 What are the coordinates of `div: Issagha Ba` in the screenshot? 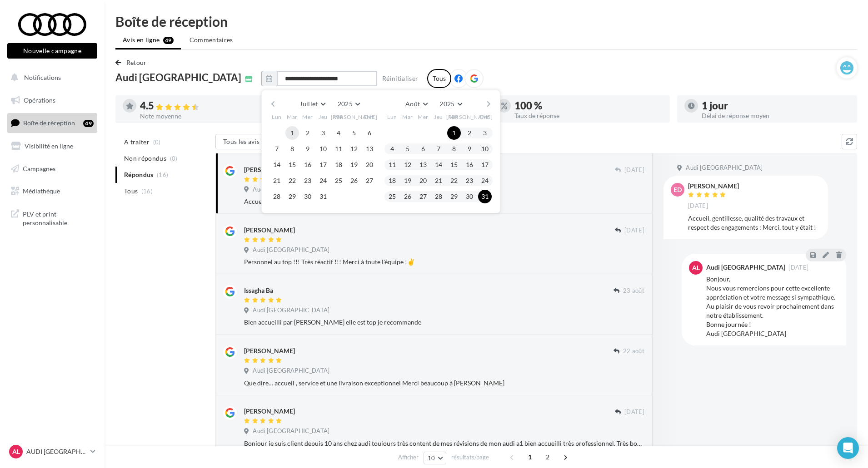 It's located at (259, 291).